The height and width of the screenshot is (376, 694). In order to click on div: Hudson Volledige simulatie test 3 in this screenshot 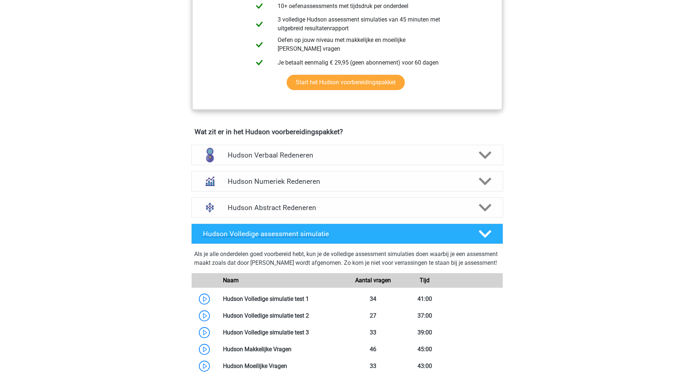, I will do `click(282, 332)`.